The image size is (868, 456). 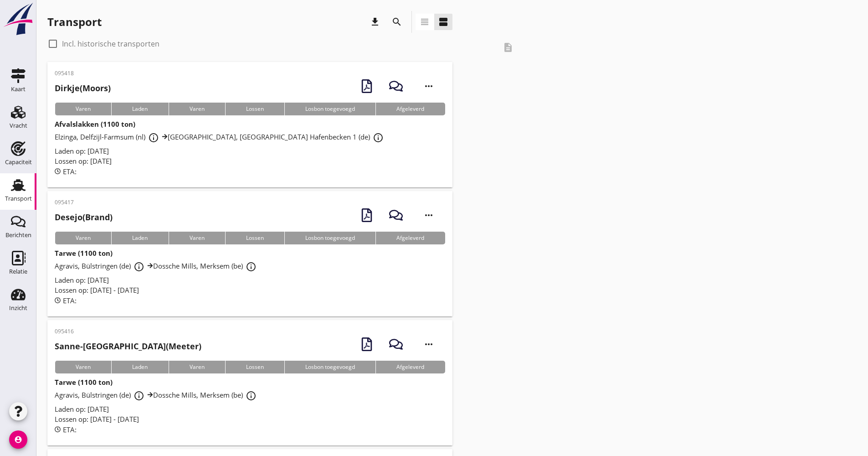 I want to click on strong: Afvalslakken (1100 ton), so click(x=95, y=124).